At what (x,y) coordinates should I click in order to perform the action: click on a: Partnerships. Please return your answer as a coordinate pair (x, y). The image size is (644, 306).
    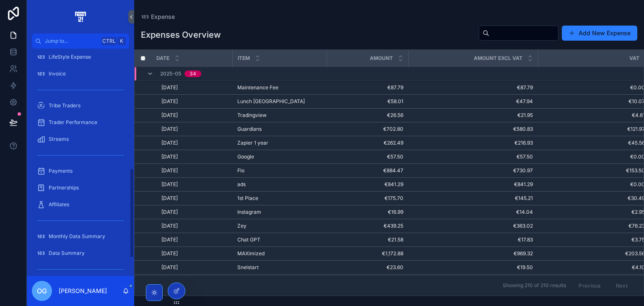
    Looking at the image, I should click on (80, 188).